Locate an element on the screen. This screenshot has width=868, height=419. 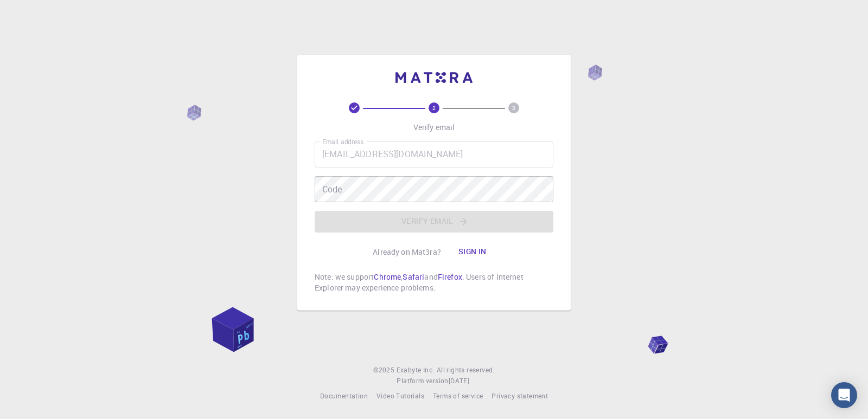
a: Video Tutorials is located at coordinates (401, 396).